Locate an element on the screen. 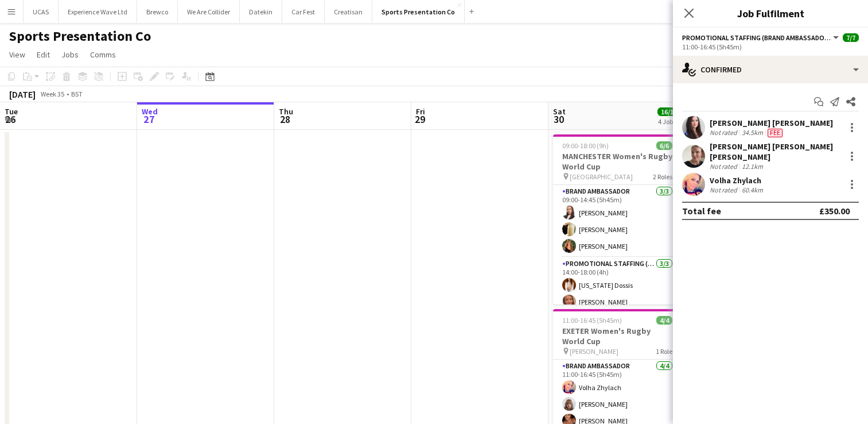 The image size is (868, 424). span: Week 35 is located at coordinates (52, 94).